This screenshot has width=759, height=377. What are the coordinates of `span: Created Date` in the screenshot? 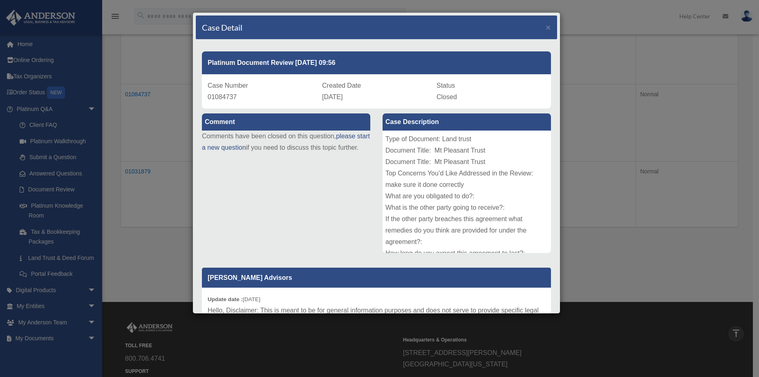 It's located at (341, 85).